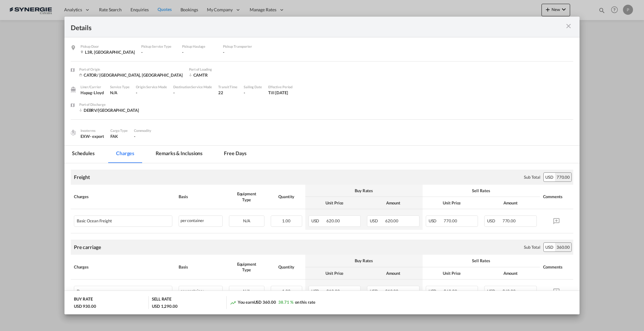 This screenshot has height=331, width=644. What do you see at coordinates (278, 93) in the screenshot?
I see `div: Till 6 Nov 2025` at bounding box center [278, 93].